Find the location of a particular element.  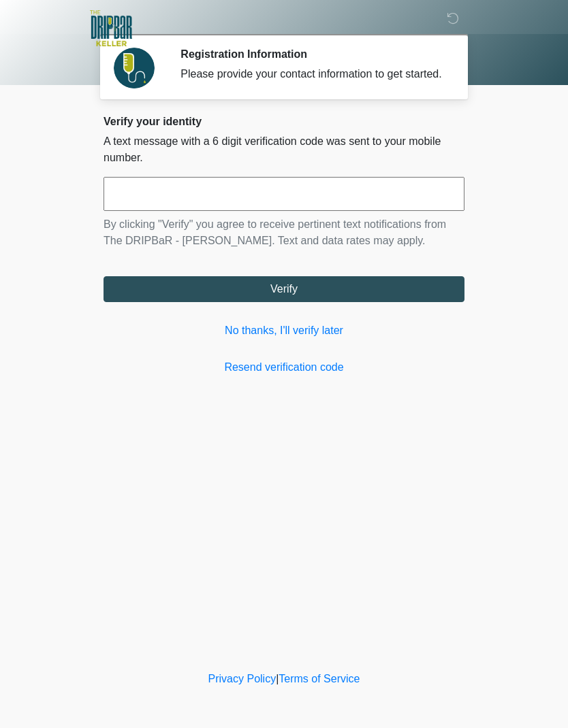

a: No thanks, I'll verify later is located at coordinates (284, 331).